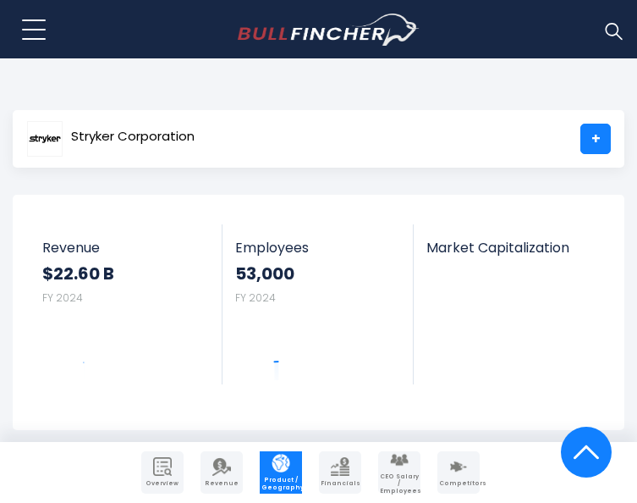  What do you see at coordinates (111, 139) in the screenshot?
I see `a: Stryker Corporation` at bounding box center [111, 139].